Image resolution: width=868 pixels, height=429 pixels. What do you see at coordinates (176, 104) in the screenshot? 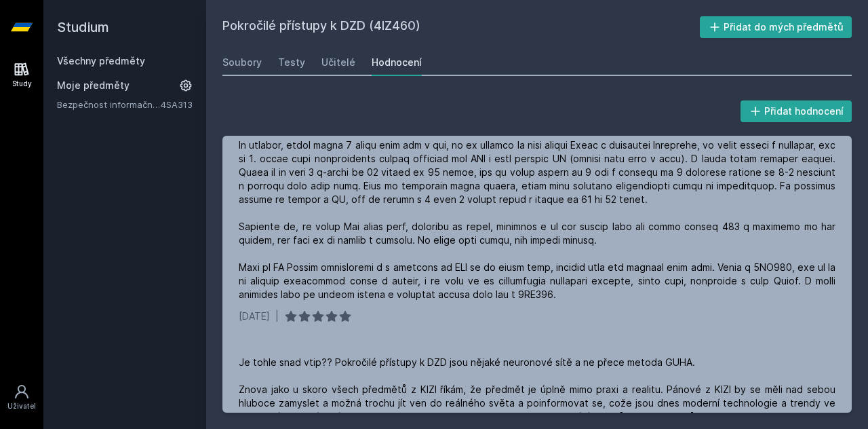
I see `a: 4SA313` at bounding box center [176, 104].